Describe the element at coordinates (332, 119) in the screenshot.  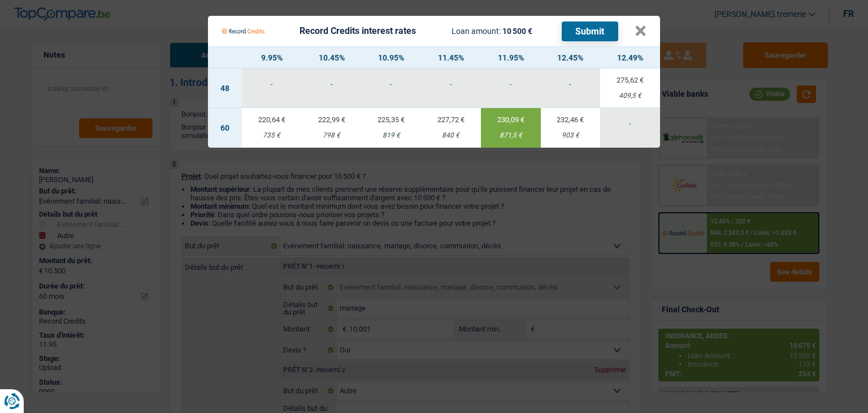
I see `div: 222,99 €` at that location.